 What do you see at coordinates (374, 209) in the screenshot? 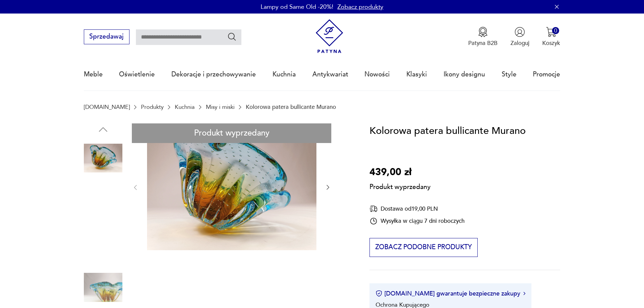
I see `img: Ikona dostawy` at bounding box center [374, 209].